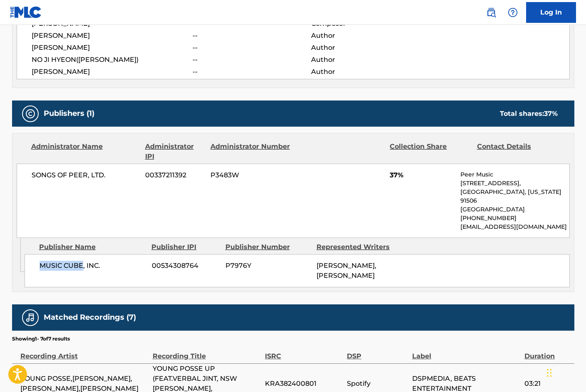 The image size is (586, 392). I want to click on p: Peer Music, so click(515, 175).